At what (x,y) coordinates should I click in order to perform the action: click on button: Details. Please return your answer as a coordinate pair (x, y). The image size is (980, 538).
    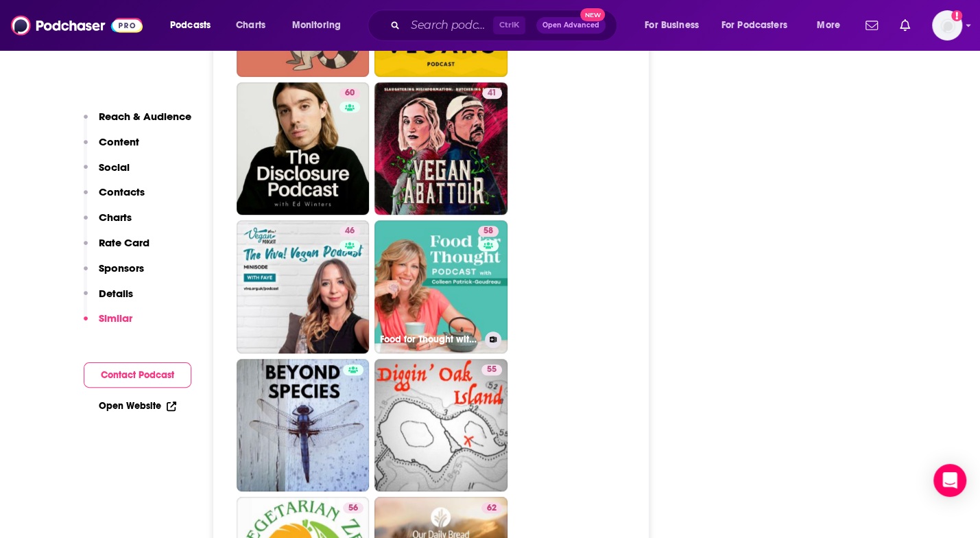
    Looking at the image, I should click on (108, 299).